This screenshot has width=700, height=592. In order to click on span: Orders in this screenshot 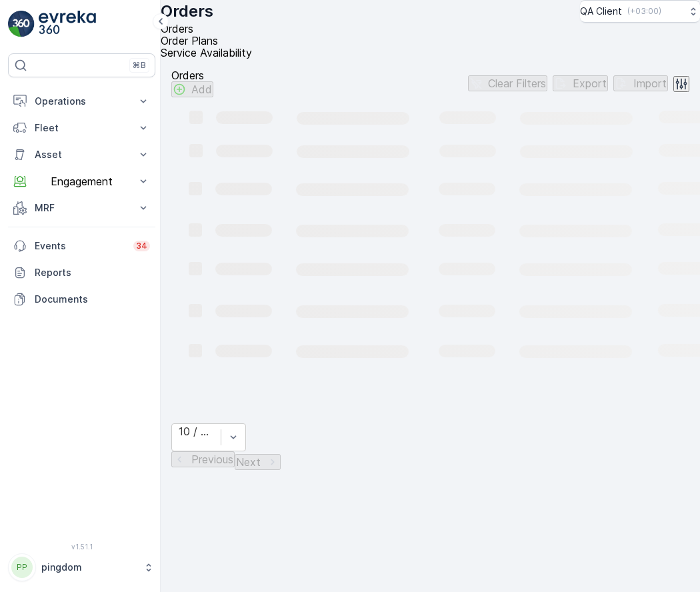, I will do `click(177, 29)`.